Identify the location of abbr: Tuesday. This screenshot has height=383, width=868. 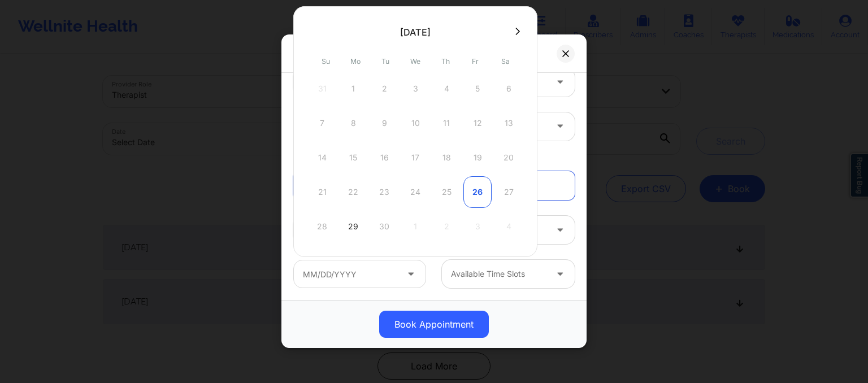
(385, 61).